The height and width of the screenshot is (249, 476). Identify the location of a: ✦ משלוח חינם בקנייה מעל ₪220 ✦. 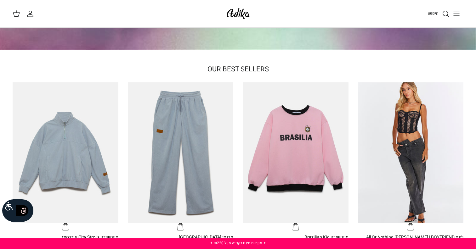
(238, 243).